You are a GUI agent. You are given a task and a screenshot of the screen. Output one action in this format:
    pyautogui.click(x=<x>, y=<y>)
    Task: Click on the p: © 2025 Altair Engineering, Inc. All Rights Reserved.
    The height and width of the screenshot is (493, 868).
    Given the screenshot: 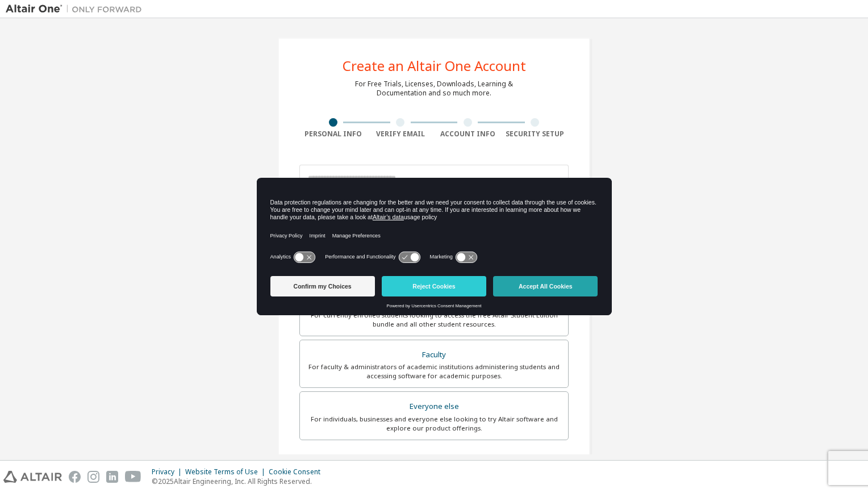 What is the action you would take?
    pyautogui.click(x=239, y=481)
    